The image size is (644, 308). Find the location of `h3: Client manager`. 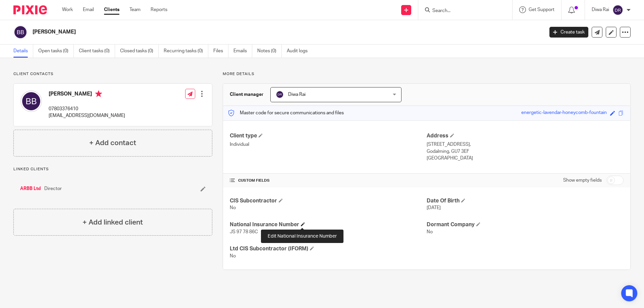

h3: Client manager is located at coordinates (247, 95).